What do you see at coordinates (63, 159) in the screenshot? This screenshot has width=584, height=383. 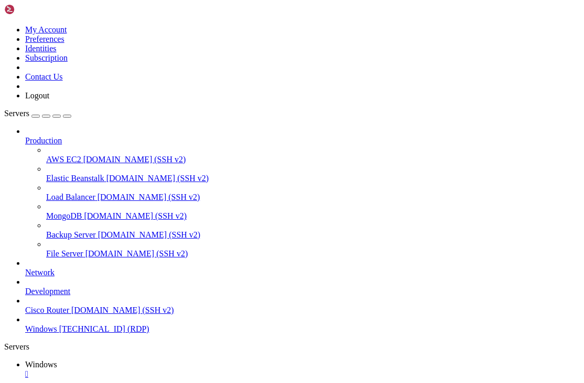 I see `span: AWS EC2` at bounding box center [63, 159].